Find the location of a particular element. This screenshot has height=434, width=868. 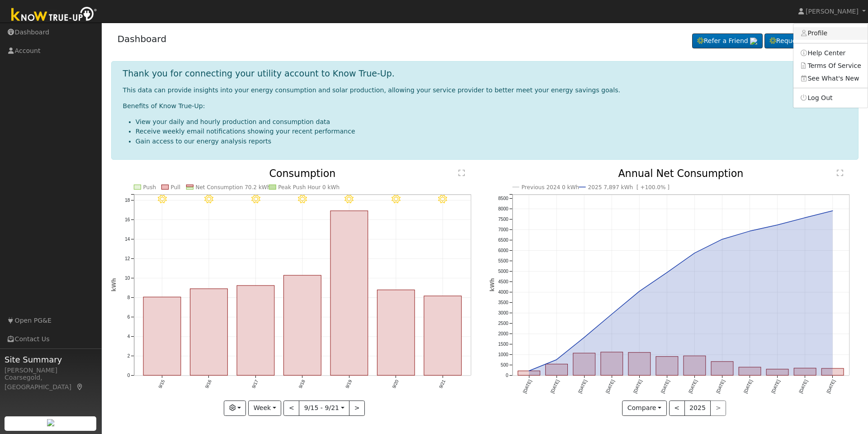

text: 10 is located at coordinates (128, 278).